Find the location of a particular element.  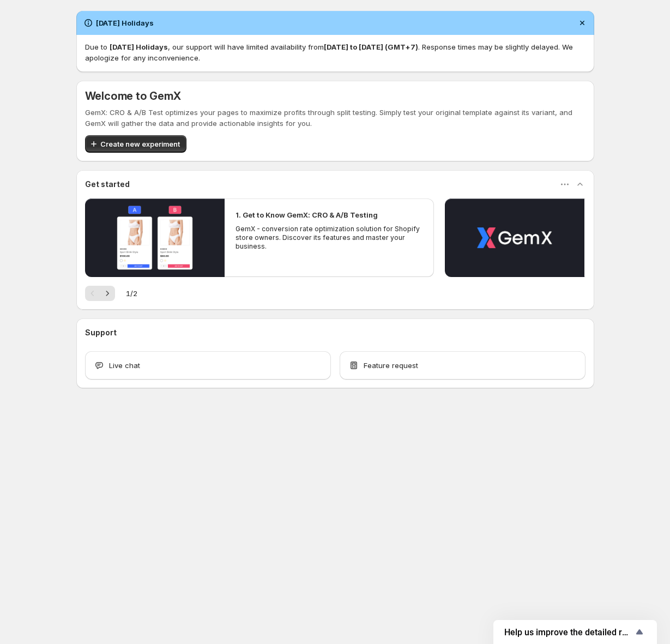

span: 1 / 2 is located at coordinates (131, 294).